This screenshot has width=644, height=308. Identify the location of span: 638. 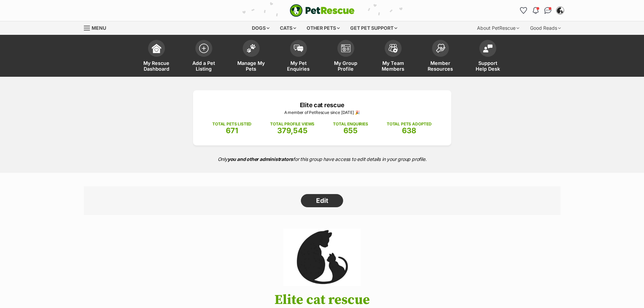
(409, 130).